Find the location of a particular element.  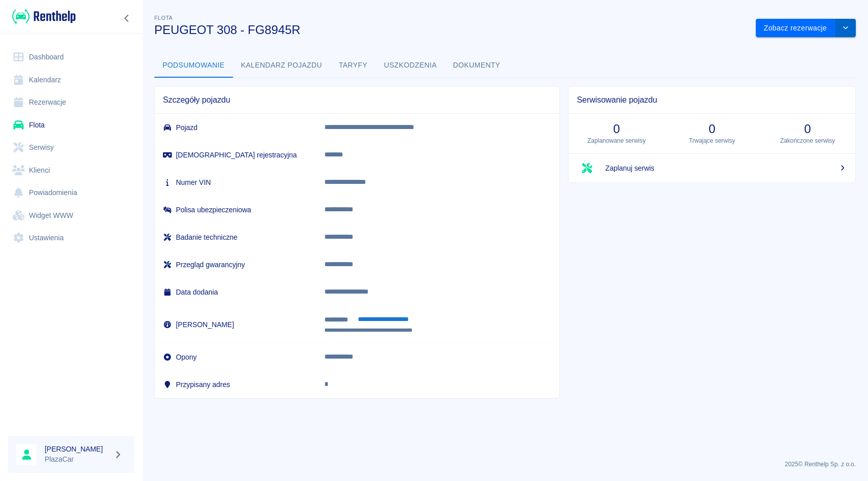

a: Klienci is located at coordinates (71, 170).